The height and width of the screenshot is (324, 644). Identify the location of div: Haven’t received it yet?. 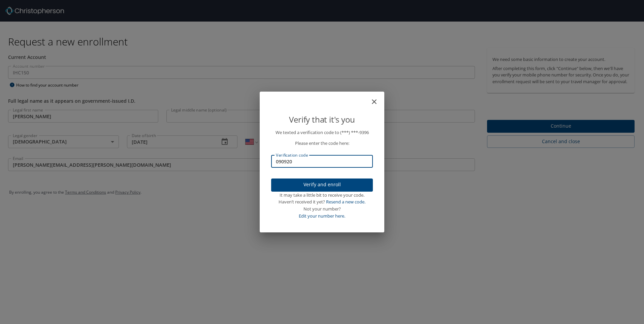
(322, 202).